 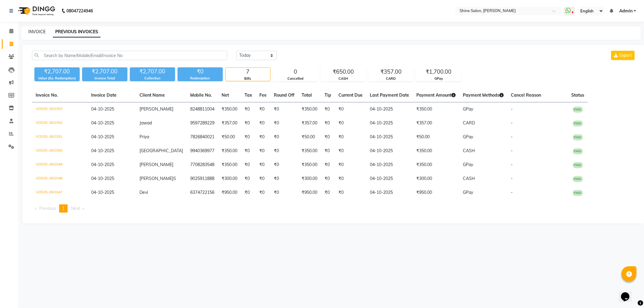 What do you see at coordinates (203, 192) in the screenshot?
I see `td: 6374722156` at bounding box center [203, 192].